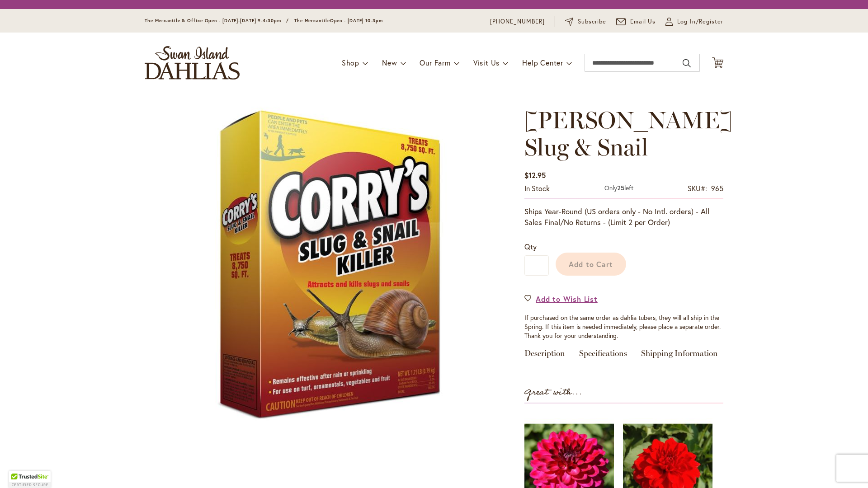  What do you see at coordinates (351, 62) in the screenshot?
I see `span: Shop` at bounding box center [351, 62].